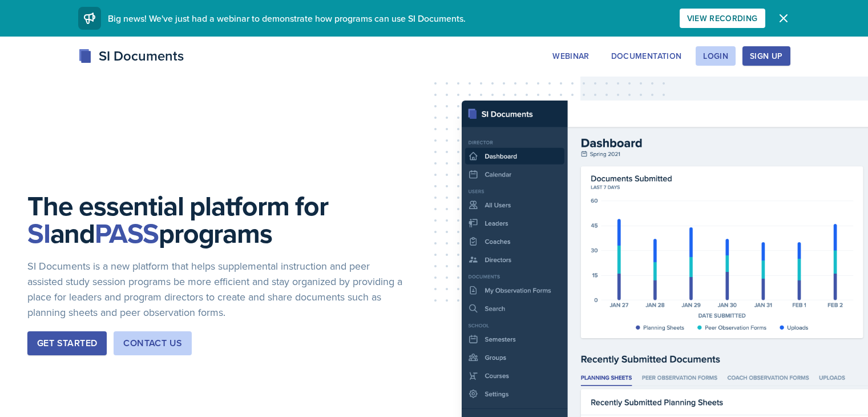 Image resolution: width=868 pixels, height=417 pixels. What do you see at coordinates (646, 56) in the screenshot?
I see `button: Documentation` at bounding box center [646, 56].